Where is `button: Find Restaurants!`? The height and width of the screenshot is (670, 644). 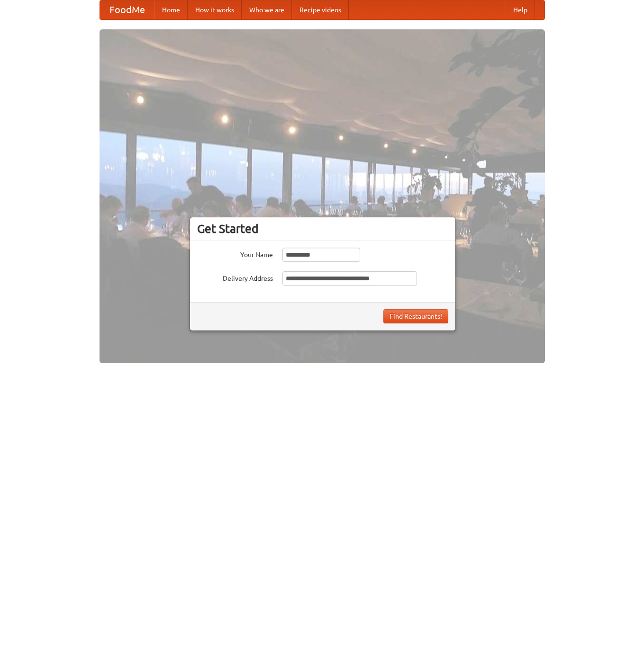 button: Find Restaurants! is located at coordinates (415, 316).